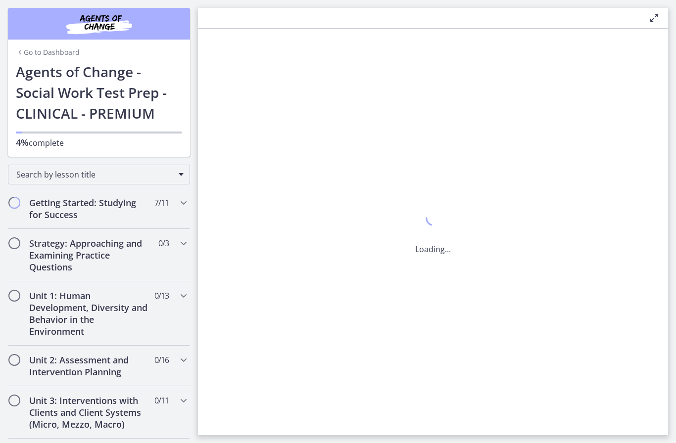  I want to click on h2: Unit 3: Interventions with Clients and Client Systems (Micro, Mezzo, Macro), so click(90, 413).